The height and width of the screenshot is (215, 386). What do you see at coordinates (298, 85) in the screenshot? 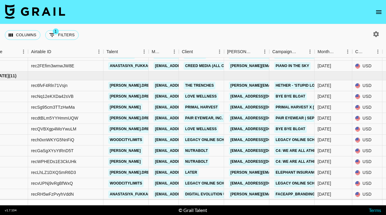
I see `a: Hether - 'Stupid Love'` at bounding box center [298, 85].